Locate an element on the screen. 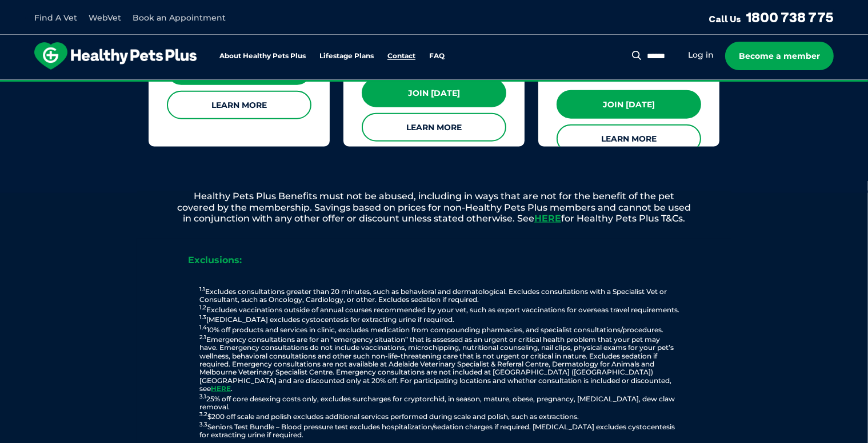 The image size is (868, 443). a: Lifestage Plans is located at coordinates (347, 56).